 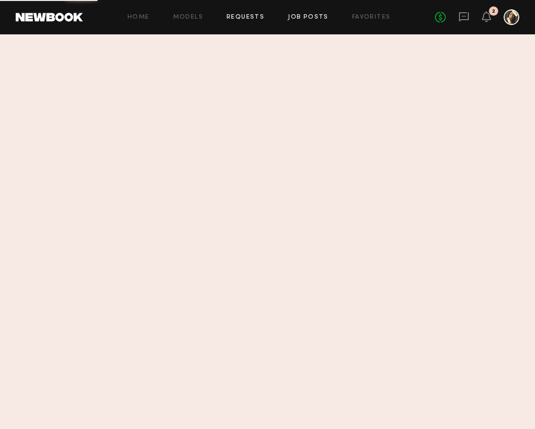 What do you see at coordinates (494, 11) in the screenshot?
I see `div: 2` at bounding box center [494, 11].